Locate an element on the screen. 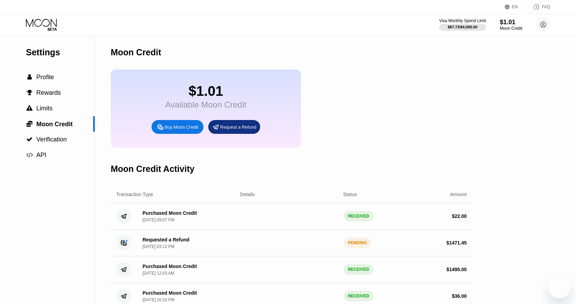  span: Profile is located at coordinates (45, 77).